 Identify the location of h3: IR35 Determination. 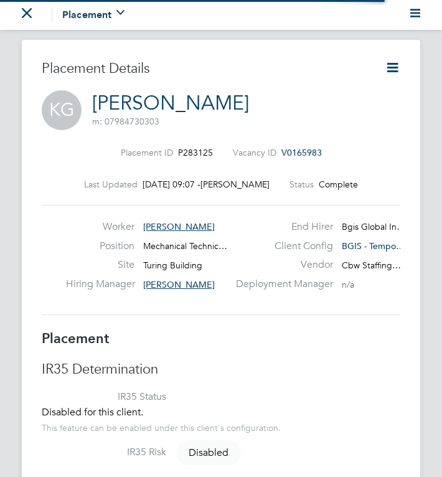
(221, 369).